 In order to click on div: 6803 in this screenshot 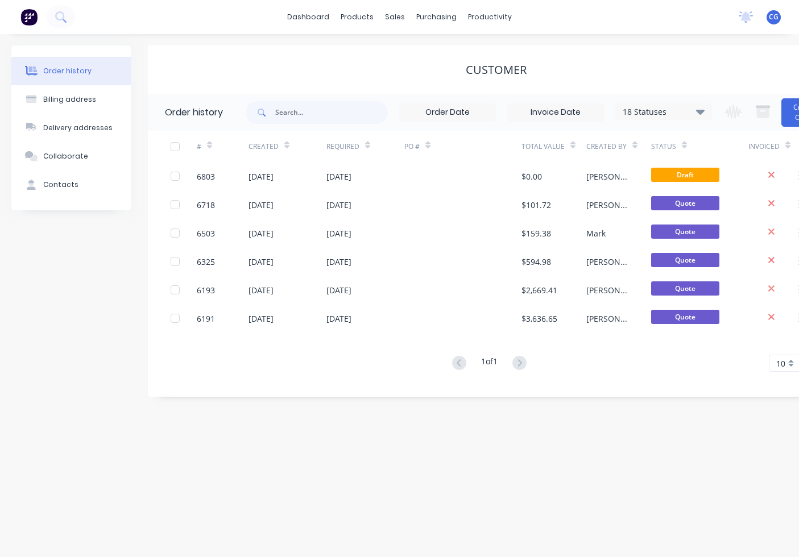, I will do `click(206, 176)`.